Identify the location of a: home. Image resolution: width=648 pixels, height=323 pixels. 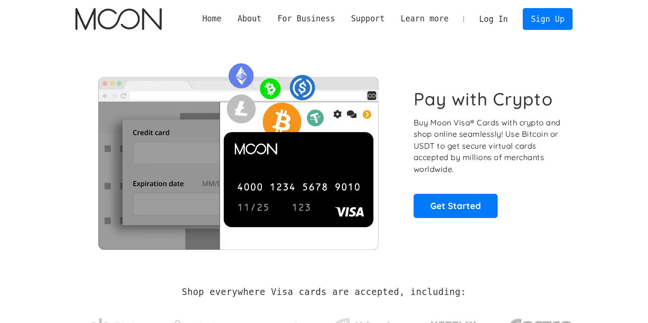
(118, 19).